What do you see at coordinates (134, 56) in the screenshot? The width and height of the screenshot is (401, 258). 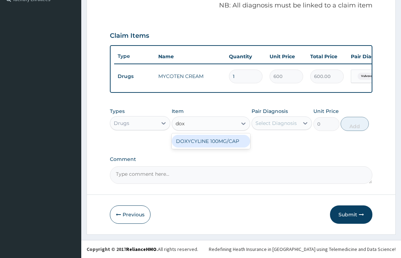 I see `th: Type` at bounding box center [134, 56].